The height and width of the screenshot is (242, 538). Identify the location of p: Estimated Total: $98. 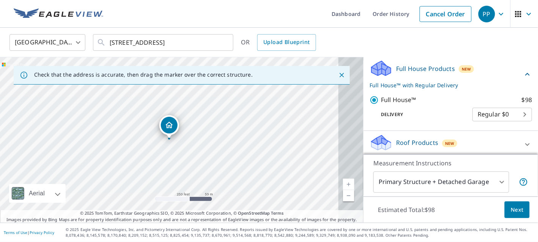
(406, 210).